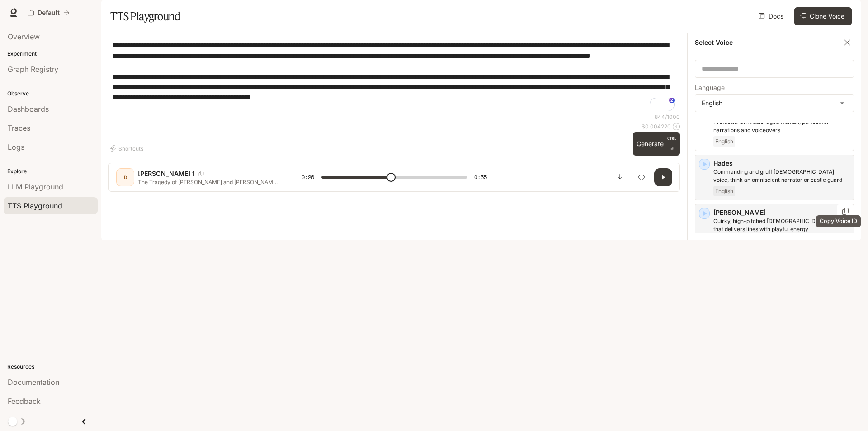 The height and width of the screenshot is (431, 868). Describe the element at coordinates (672, 141) in the screenshot. I see `p: CTRL +` at that location.